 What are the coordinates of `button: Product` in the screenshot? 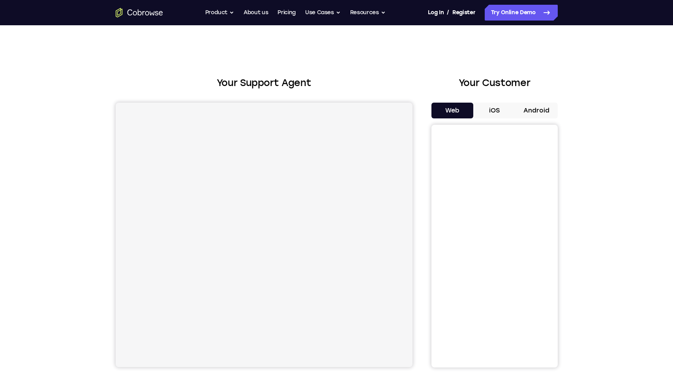 It's located at (220, 13).